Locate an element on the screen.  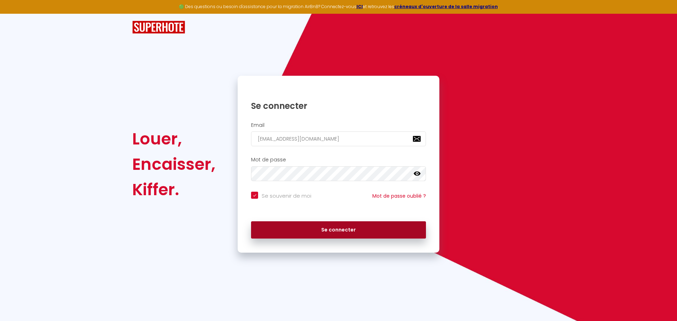
img: SuperHote logo is located at coordinates (159, 27).